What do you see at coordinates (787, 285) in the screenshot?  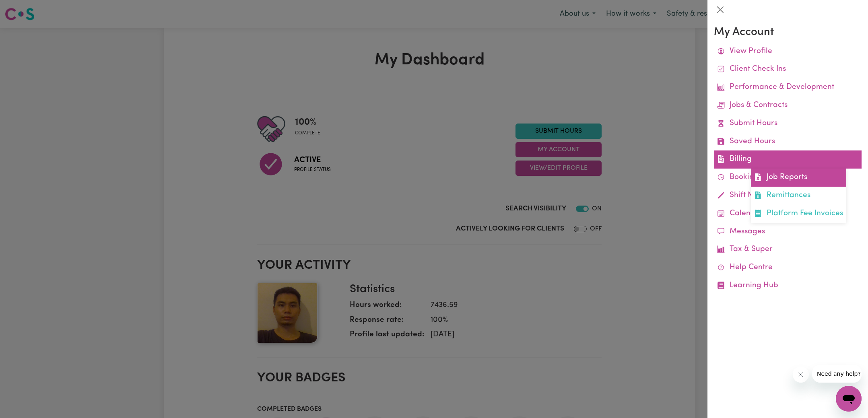 I see `a: Learning Hub` at bounding box center [787, 285].